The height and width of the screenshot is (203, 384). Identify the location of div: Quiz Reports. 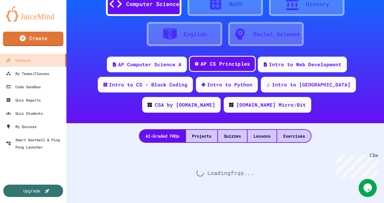
(23, 100).